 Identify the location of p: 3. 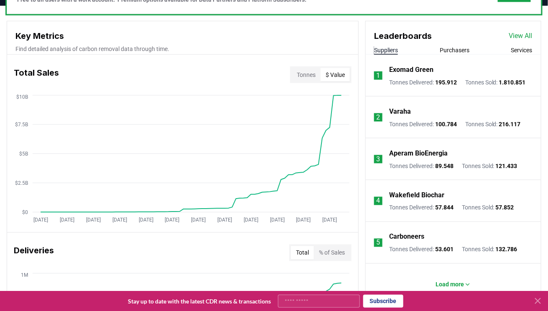
(378, 159).